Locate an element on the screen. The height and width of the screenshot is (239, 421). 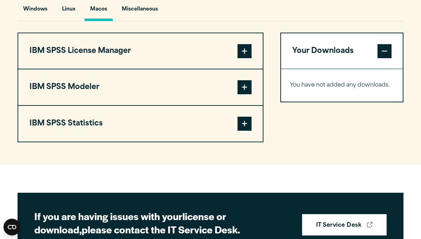
button: Windows is located at coordinates (35, 11).